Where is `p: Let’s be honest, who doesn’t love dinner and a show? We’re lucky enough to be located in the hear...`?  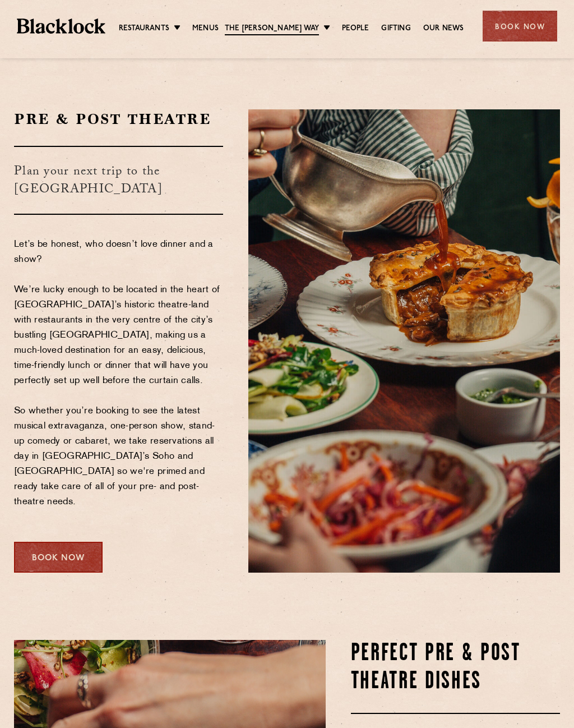
p: Let’s be honest, who doesn’t love dinner and a show? We’re lucky enough to be located in the hear... is located at coordinates (118, 381).